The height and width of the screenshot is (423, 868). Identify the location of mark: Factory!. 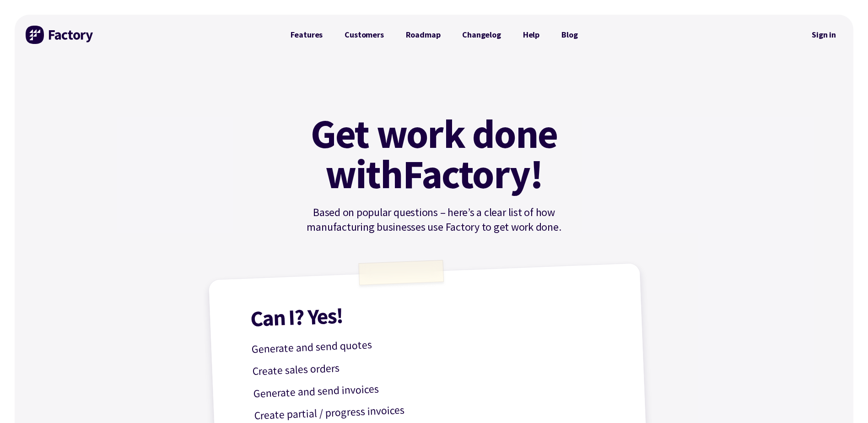
(473, 174).